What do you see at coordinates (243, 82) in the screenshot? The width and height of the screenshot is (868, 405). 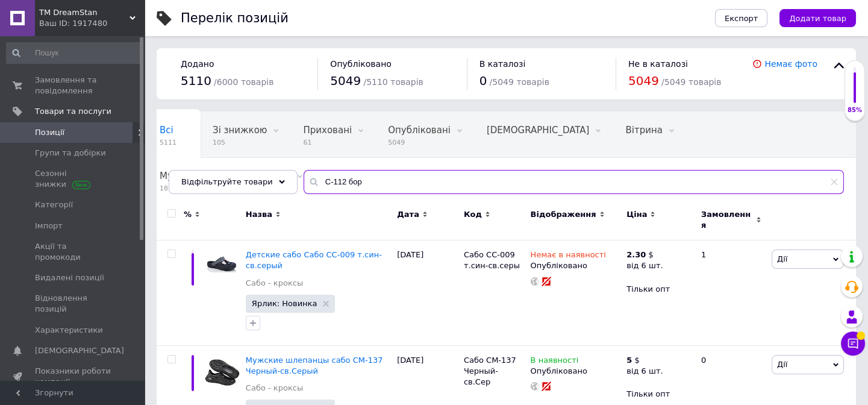 I see `span: / 6000 товарів` at bounding box center [243, 82].